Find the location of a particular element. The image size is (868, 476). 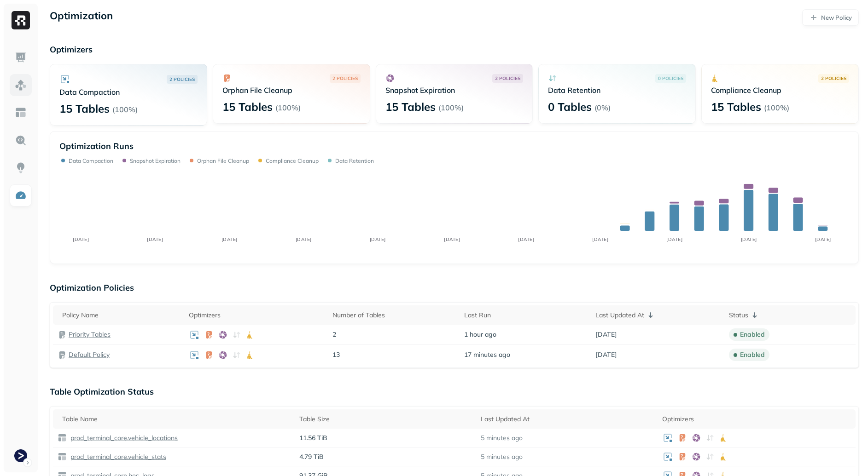

p: Optimization Runs is located at coordinates (96, 146).